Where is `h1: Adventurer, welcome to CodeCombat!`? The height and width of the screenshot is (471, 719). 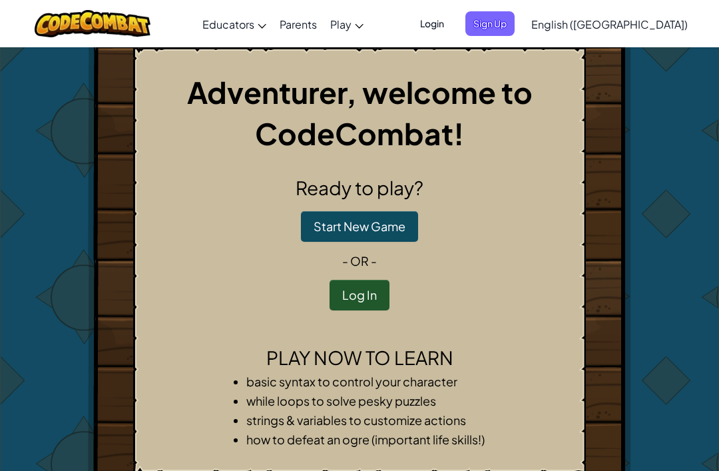 h1: Adventurer, welcome to CodeCombat! is located at coordinates (360, 113).